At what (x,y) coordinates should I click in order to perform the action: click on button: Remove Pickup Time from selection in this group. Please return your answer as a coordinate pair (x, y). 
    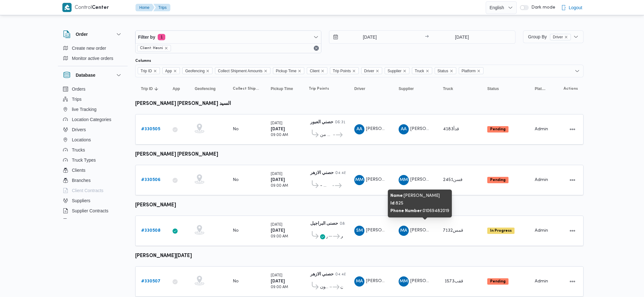
    Looking at the image, I should click on (299, 71).